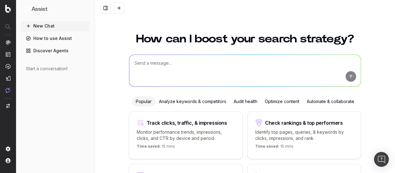 The height and width of the screenshot is (173, 395). Describe the element at coordinates (8, 9) in the screenshot. I see `img: Botify logo` at that location.